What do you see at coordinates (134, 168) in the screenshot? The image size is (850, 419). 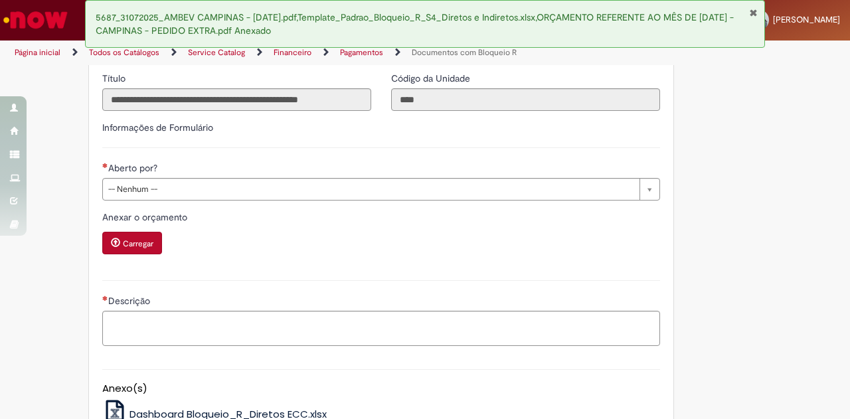 I see `span: Aberto por?` at bounding box center [134, 168].